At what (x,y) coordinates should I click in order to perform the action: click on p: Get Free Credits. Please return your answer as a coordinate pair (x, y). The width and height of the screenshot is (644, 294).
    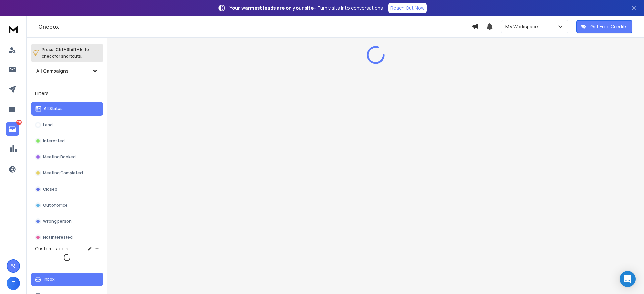
    Looking at the image, I should click on (608, 27).